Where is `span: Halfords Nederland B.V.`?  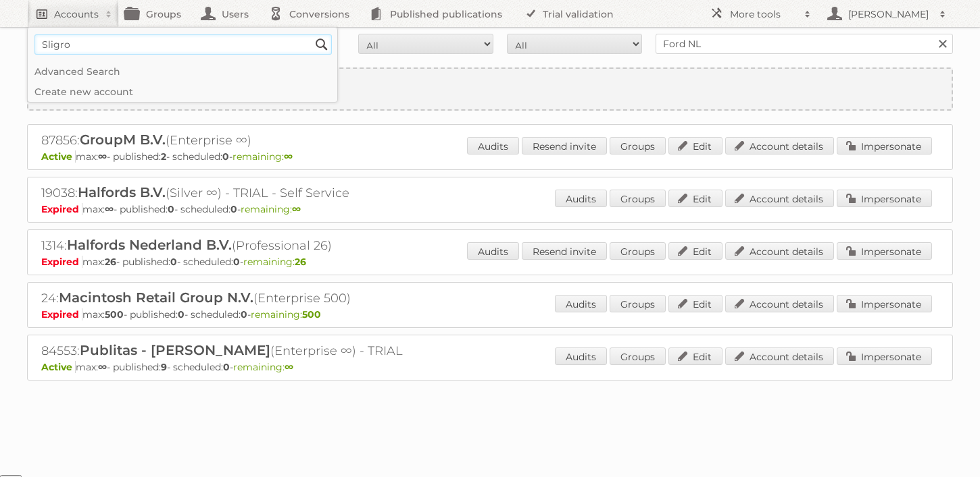
span: Halfords Nederland B.V. is located at coordinates (150, 245).